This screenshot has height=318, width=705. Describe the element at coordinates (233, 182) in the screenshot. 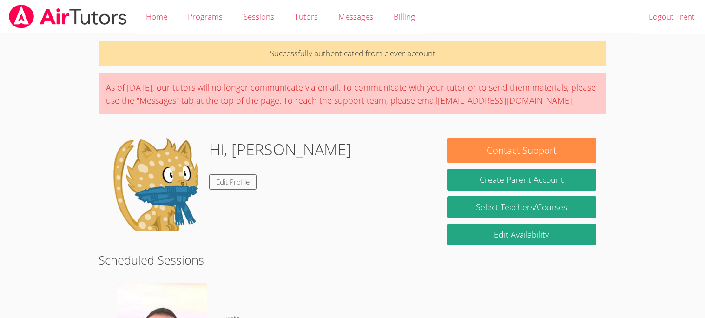

I see `a: Edit Profile` at that location.